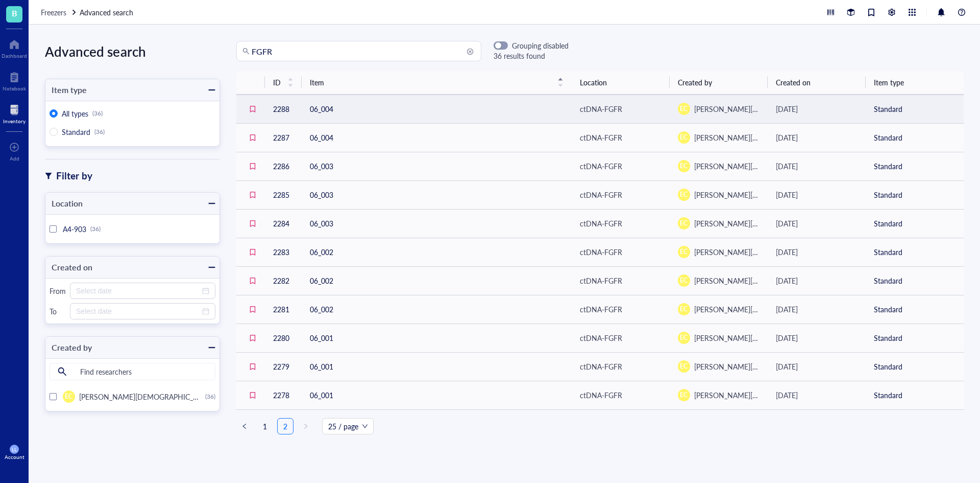 The image size is (980, 483). What do you see at coordinates (132, 52) in the screenshot?
I see `div: Advanced search` at bounding box center [132, 52].